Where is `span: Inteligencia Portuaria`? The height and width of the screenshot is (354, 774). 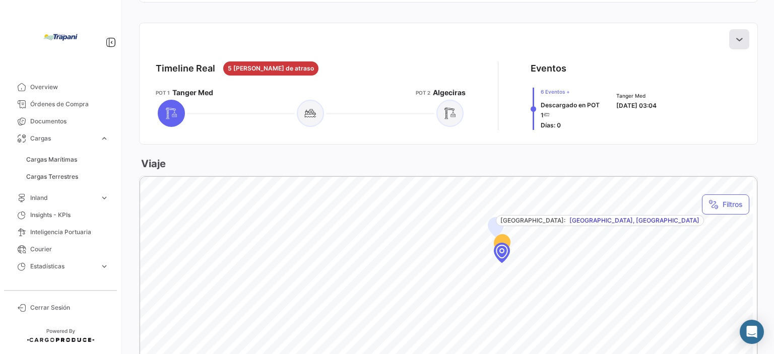
span: Inteligencia Portuaria is located at coordinates (70, 232).